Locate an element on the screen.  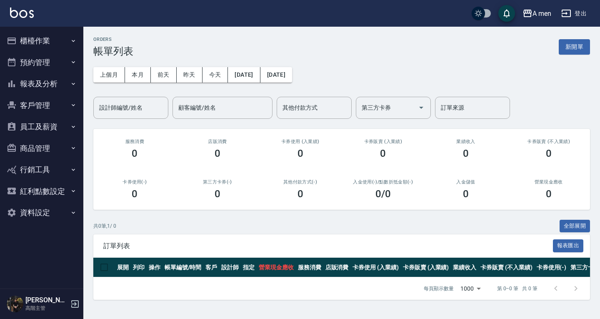
th: 卡券販賣 (入業績) is located at coordinates (426, 267).